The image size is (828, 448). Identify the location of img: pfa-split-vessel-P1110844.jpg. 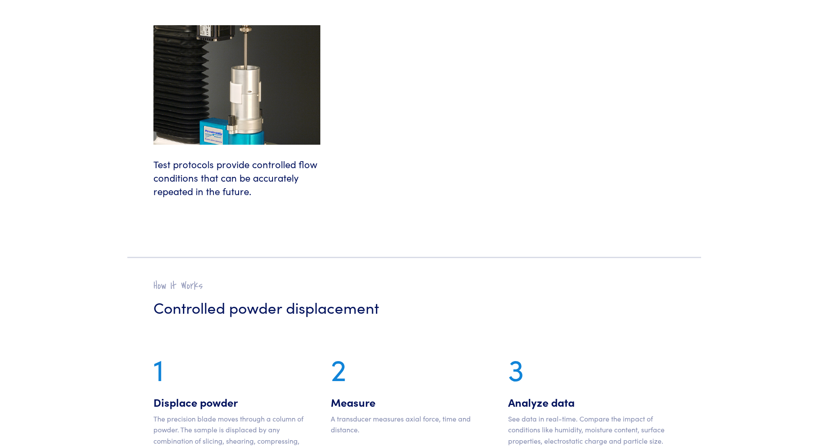
(237, 85).